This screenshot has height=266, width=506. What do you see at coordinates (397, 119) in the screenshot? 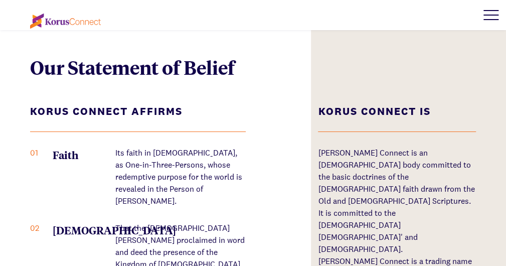
I see `h3: Korus Connect Is` at bounding box center [397, 119].